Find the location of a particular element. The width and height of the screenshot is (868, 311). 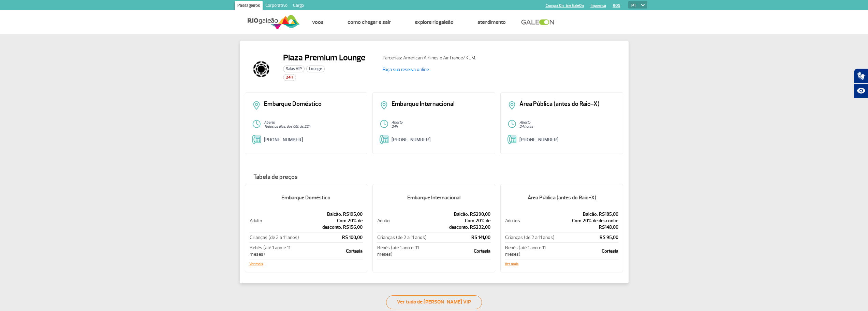

p: Com 20% de desconto: R$156,00 is located at coordinates (331, 224).